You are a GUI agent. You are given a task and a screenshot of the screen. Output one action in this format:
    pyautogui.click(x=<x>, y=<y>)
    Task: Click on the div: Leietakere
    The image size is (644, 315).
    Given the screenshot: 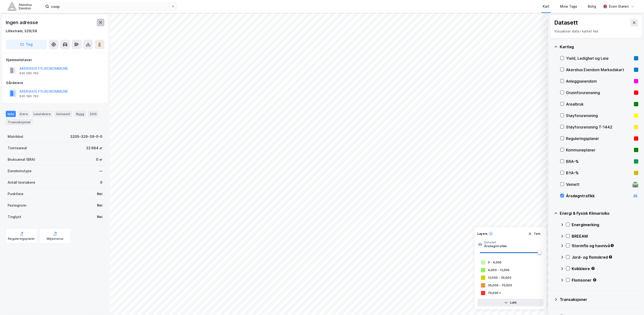 What is the action you would take?
    pyautogui.click(x=42, y=114)
    